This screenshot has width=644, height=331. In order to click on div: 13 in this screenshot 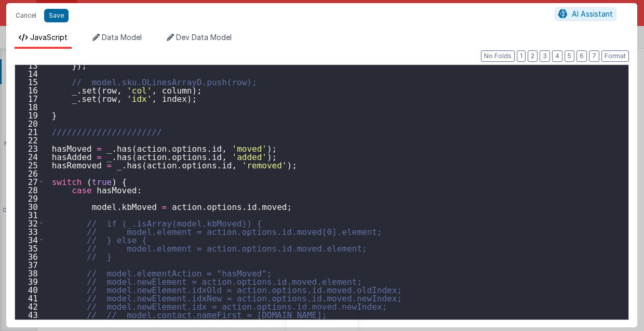, I will do `click(29, 65)`.